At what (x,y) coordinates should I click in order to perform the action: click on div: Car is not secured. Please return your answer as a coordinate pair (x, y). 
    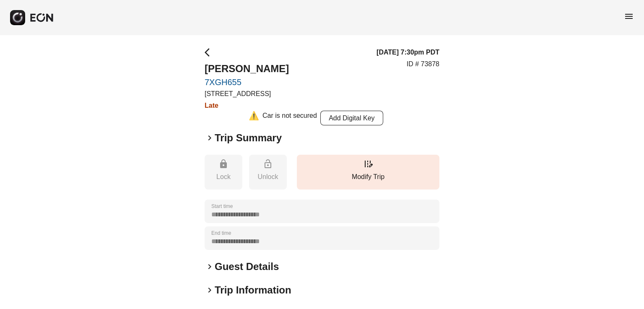
    Looking at the image, I should click on (289, 118).